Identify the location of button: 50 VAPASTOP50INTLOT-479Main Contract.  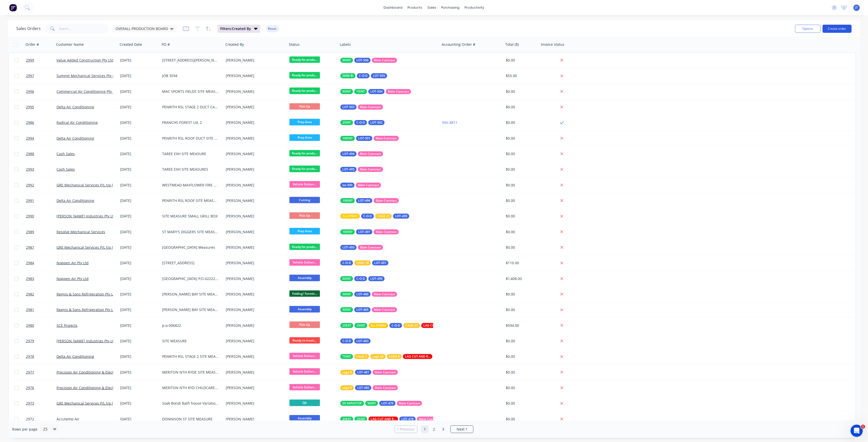
(381, 404).